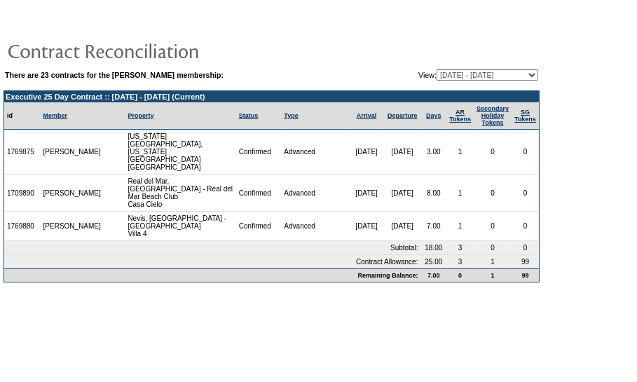  I want to click on a: SGTokens, so click(525, 116).